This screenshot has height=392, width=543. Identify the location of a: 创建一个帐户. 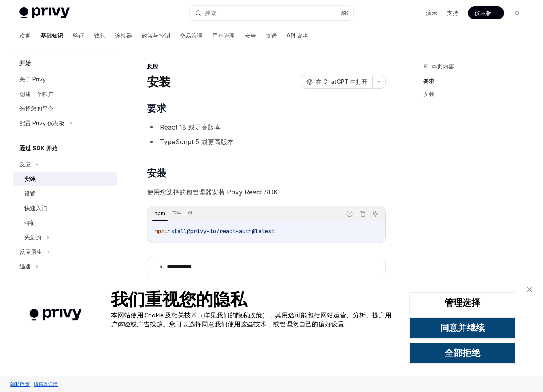
(65, 94).